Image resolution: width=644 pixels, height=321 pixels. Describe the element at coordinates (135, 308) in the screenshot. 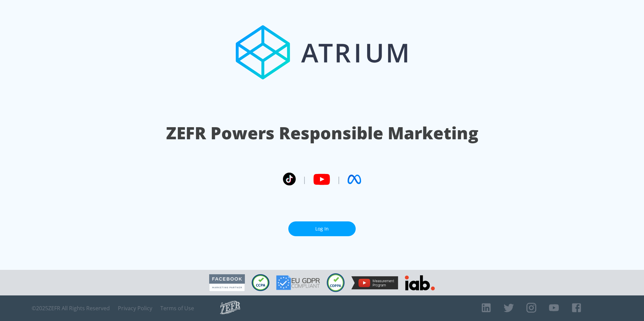

I see `a: Privacy Policy` at that location.